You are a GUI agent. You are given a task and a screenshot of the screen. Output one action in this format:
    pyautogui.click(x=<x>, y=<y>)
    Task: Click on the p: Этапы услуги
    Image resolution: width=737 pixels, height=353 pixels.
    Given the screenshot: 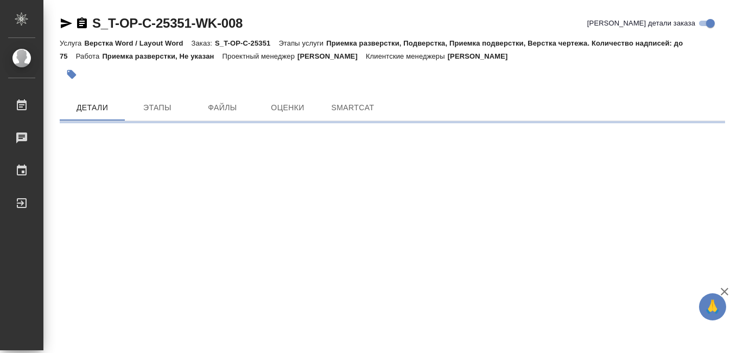 What is the action you would take?
    pyautogui.click(x=302, y=43)
    